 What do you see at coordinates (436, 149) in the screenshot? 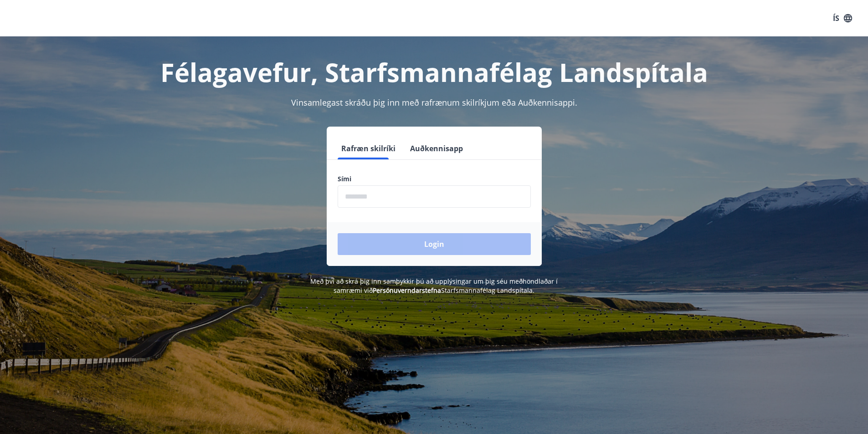
I see `button: Auðkennisapp` at bounding box center [436, 149].